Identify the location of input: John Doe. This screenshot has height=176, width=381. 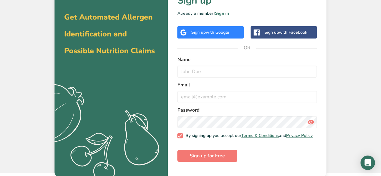
(247, 72).